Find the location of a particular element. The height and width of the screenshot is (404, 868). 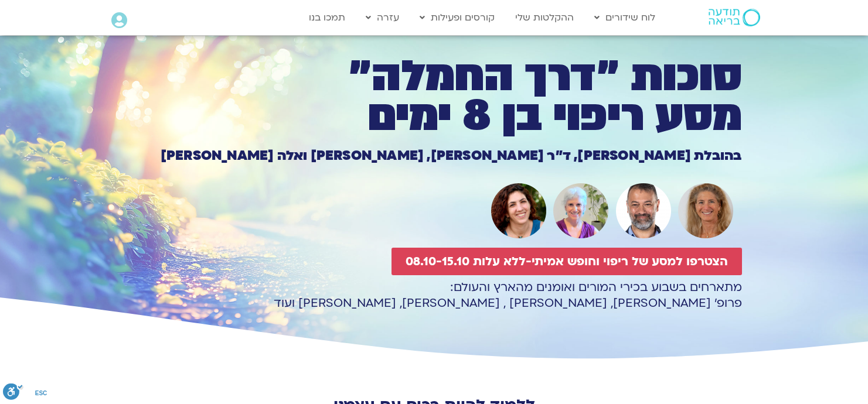

a: ההקלטות שלי is located at coordinates (544, 17).